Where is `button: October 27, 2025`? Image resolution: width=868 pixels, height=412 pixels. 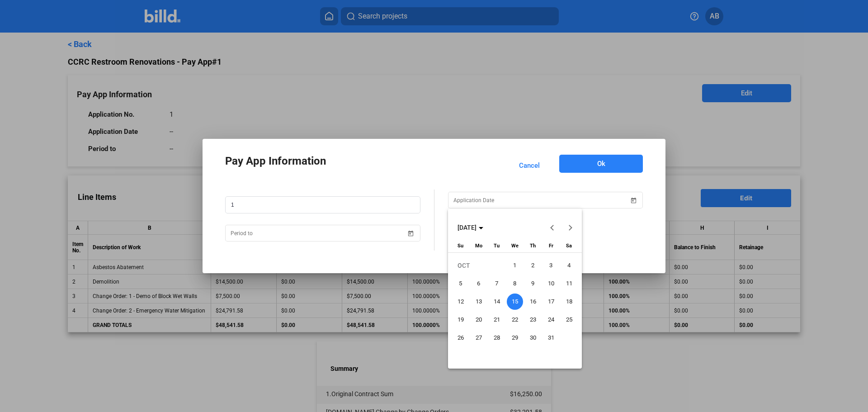
button: October 27, 2025 is located at coordinates (479, 338).